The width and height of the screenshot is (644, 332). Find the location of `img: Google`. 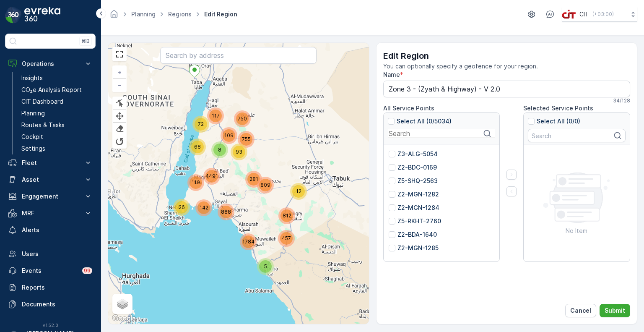

img: Google is located at coordinates (124, 318).